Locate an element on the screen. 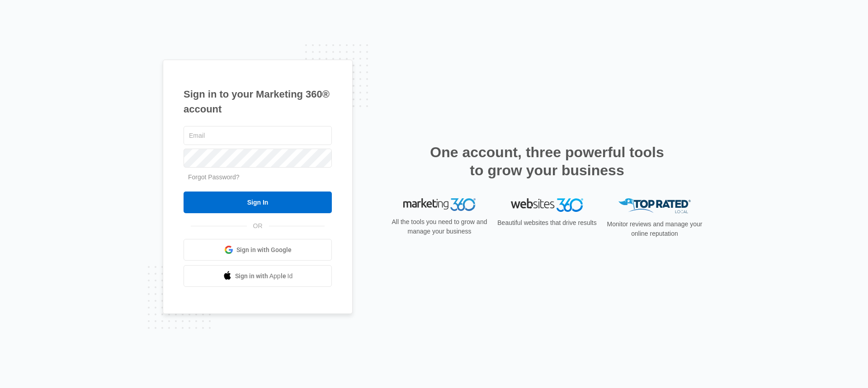 This screenshot has height=388, width=868. img: Websites 360 is located at coordinates (547, 205).